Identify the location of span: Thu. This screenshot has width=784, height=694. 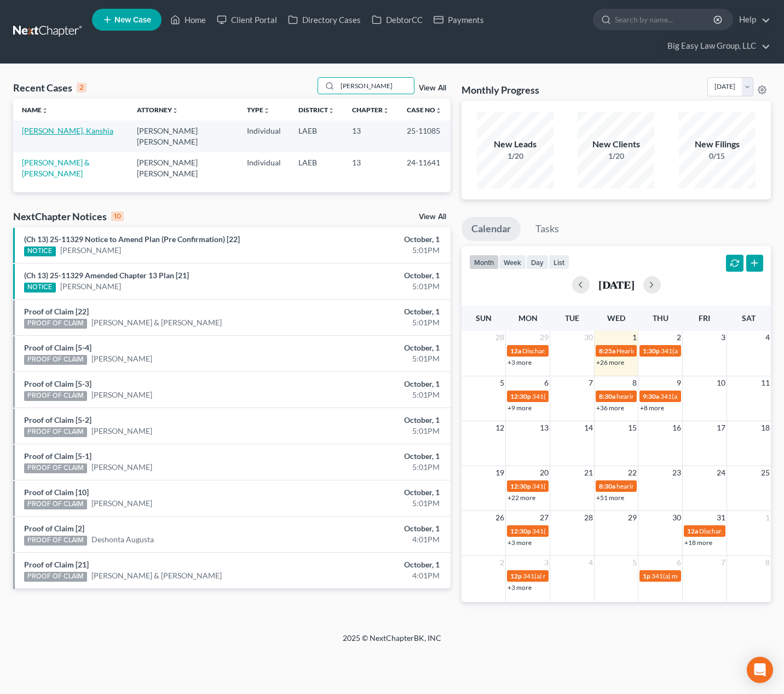
(660, 318).